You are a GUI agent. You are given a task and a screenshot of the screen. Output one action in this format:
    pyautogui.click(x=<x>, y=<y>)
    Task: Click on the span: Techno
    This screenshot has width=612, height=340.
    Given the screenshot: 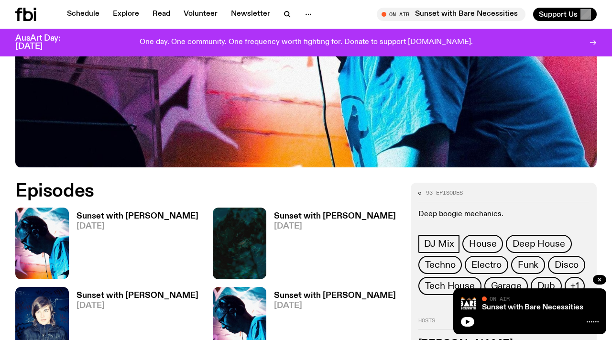 What is the action you would take?
    pyautogui.click(x=440, y=265)
    